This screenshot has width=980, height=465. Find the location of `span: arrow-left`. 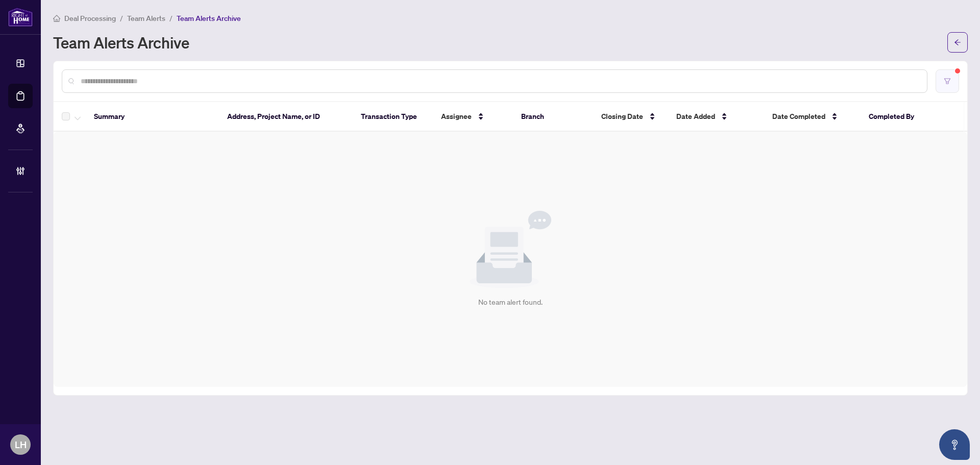

span: arrow-left is located at coordinates (958, 43).